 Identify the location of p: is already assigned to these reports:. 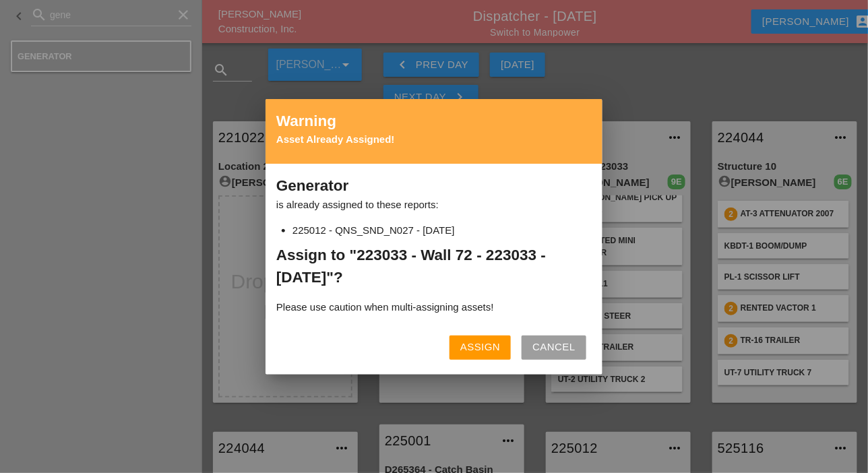
(434, 204).